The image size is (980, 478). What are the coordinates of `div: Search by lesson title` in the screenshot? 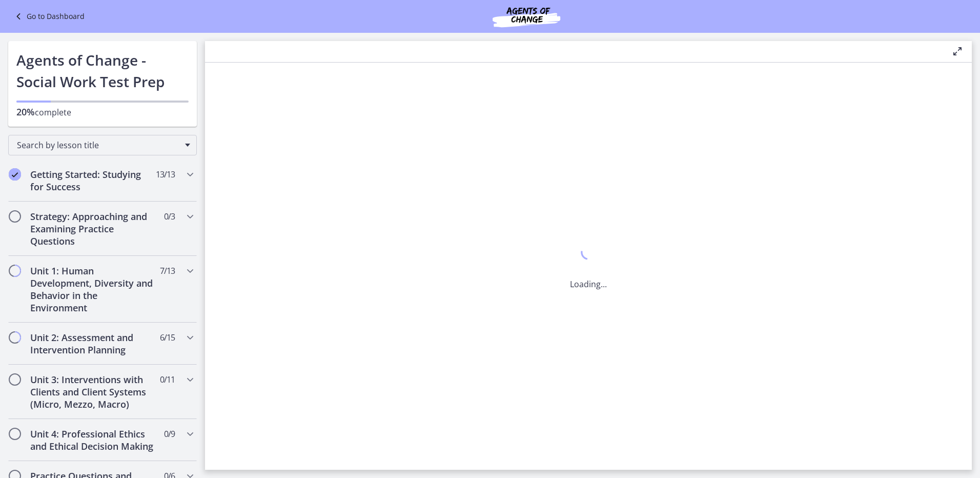 It's located at (102, 145).